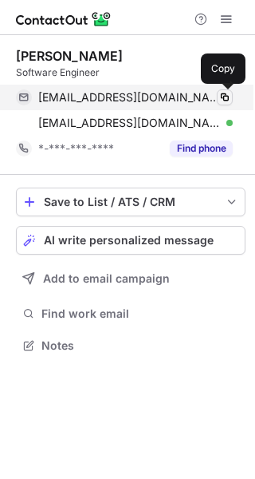 The width and height of the screenshot is (255, 479). What do you see at coordinates (131, 314) in the screenshot?
I see `button: Find work email` at bounding box center [131, 314].